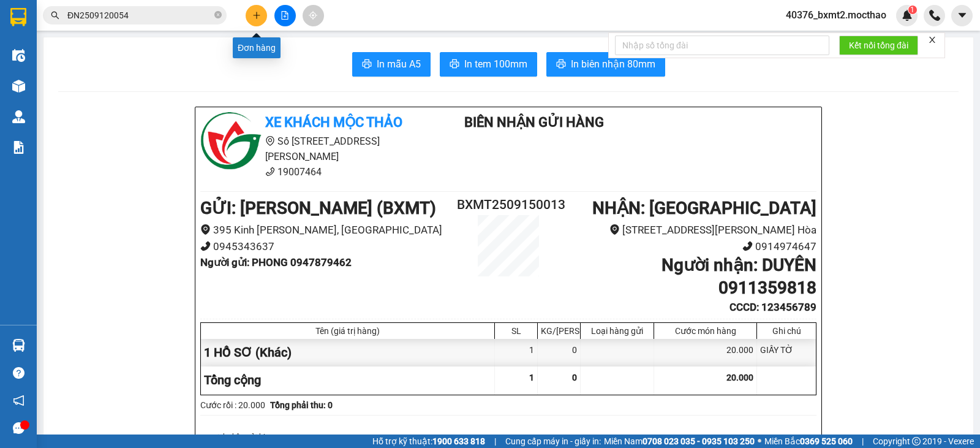 The image size is (980, 448). I want to click on span: aim, so click(313, 15).